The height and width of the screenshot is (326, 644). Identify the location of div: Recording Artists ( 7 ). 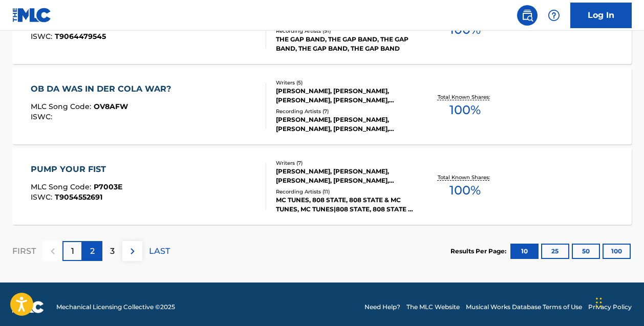
(345, 111).